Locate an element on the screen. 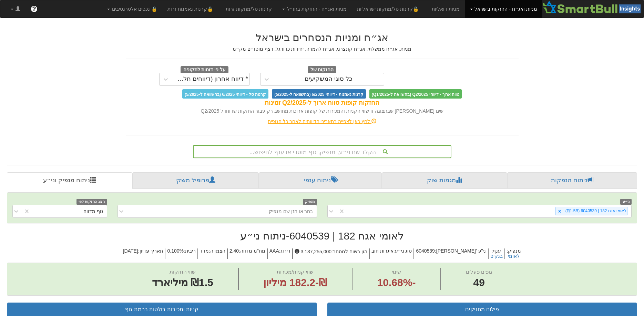 This screenshot has width=644, height=316. a: פרופיל משקי is located at coordinates (196, 181).